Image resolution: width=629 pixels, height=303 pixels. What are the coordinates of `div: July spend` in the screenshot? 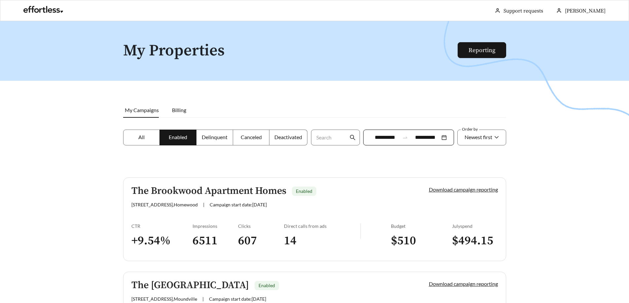 It's located at (475, 226).